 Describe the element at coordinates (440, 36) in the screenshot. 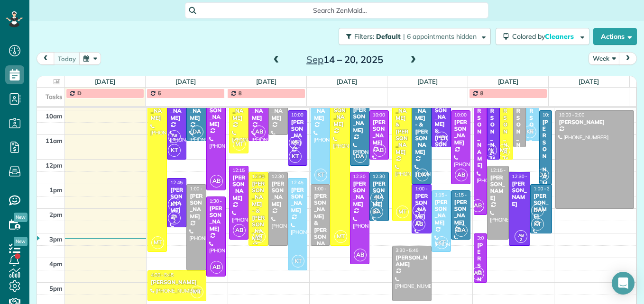

I see `span: | 6 appointments hidden` at that location.